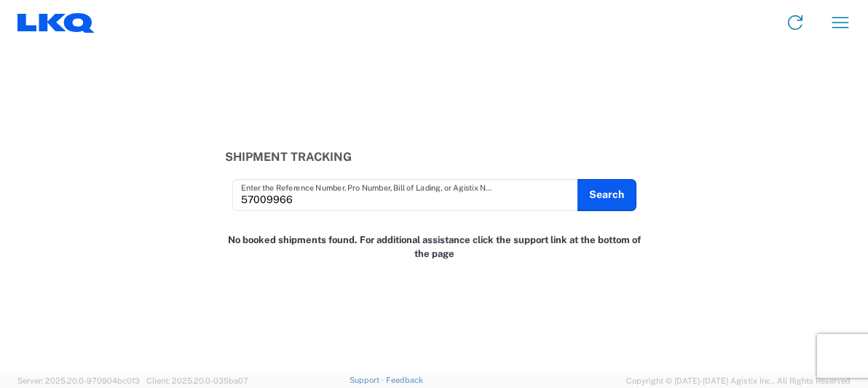 This screenshot has height=388, width=868. What do you see at coordinates (434, 248) in the screenshot?
I see `div: No booked shipments found. For additional assistance click the support link at the bottom of the ...` at bounding box center [434, 248].